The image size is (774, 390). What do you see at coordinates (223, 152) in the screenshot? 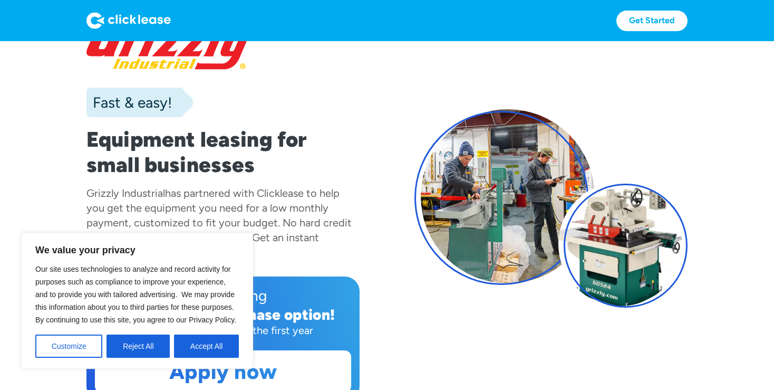
I see `h1: Equipment leasing for small businesses` at bounding box center [223, 152].